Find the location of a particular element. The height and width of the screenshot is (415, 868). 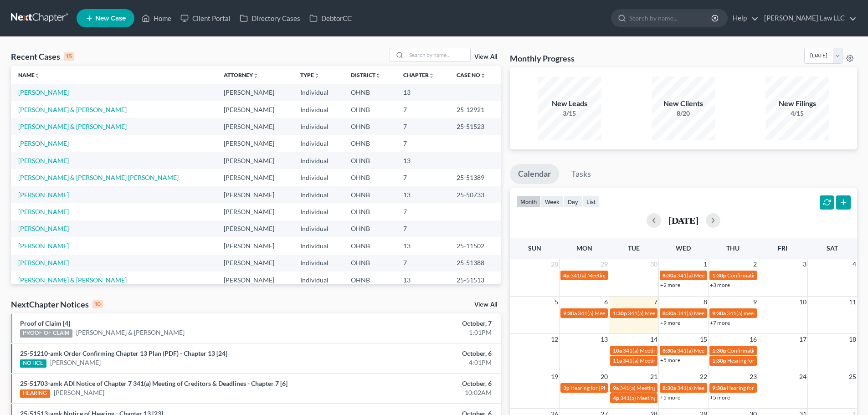

div: New Filings is located at coordinates (797, 103).